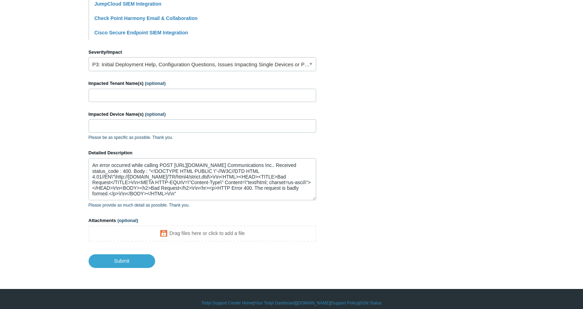 This screenshot has width=583, height=309. Describe the element at coordinates (371, 303) in the screenshot. I see `a: SGN Status` at that location.